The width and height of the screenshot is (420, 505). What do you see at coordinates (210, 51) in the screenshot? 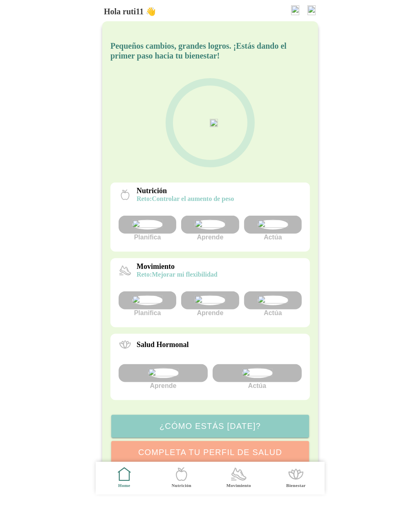
I see `h5: Pequeños cambios, grandes logros. ¡Estás dando el primer paso hacia tu bienestar!` at bounding box center [210, 51].